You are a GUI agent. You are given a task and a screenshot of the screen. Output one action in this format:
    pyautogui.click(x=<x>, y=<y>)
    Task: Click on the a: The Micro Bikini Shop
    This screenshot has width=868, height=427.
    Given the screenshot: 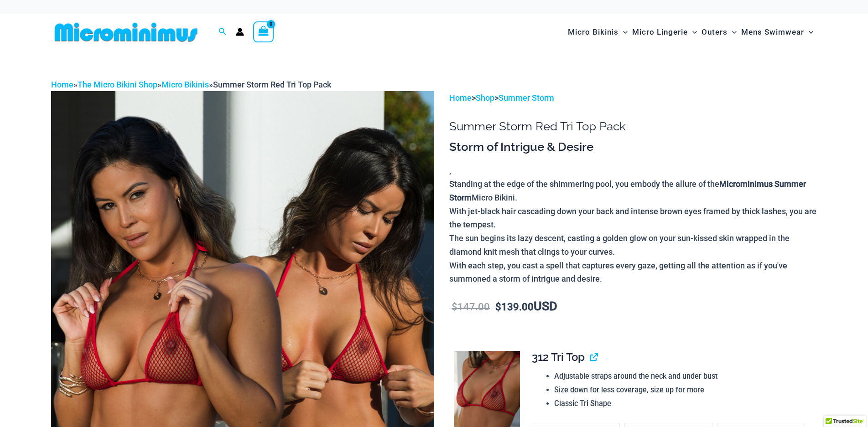 What is the action you would take?
    pyautogui.click(x=117, y=85)
    